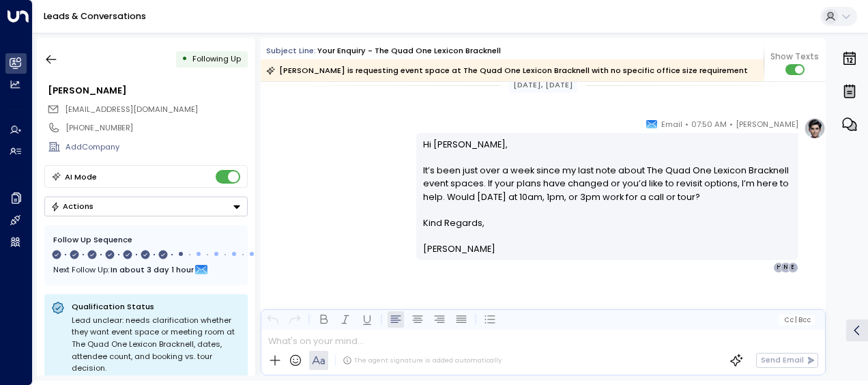  Describe the element at coordinates (291, 51) in the screenshot. I see `span: Subject Line:` at that location.